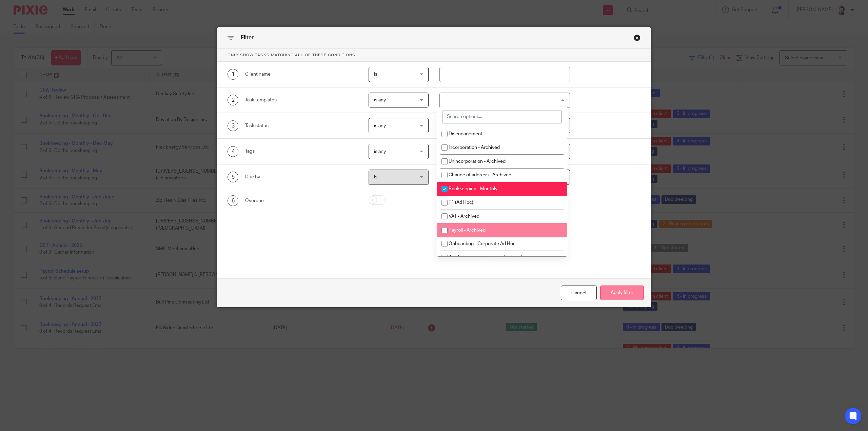  Describe the element at coordinates (233, 100) in the screenshot. I see `div: 2` at that location.